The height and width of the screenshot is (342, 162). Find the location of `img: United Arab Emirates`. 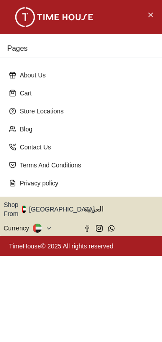

img: United Arab Emirates is located at coordinates (24, 209).